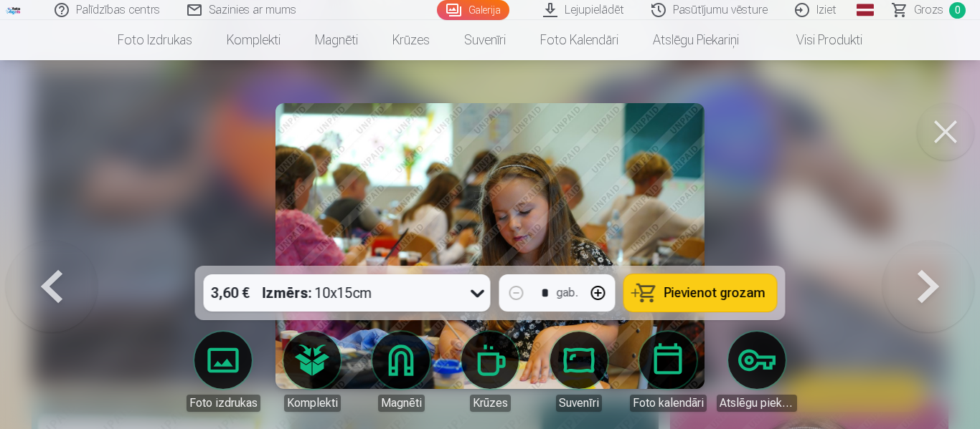 The width and height of the screenshot is (980, 429). What do you see at coordinates (490, 404) in the screenshot?
I see `div: Krūzes` at bounding box center [490, 404].